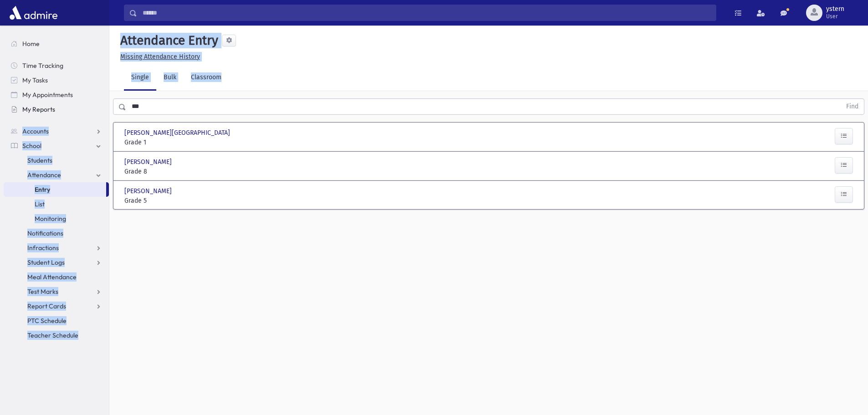 Image resolution: width=868 pixels, height=415 pixels. Describe the element at coordinates (56, 161) in the screenshot. I see `a: Students` at that location.